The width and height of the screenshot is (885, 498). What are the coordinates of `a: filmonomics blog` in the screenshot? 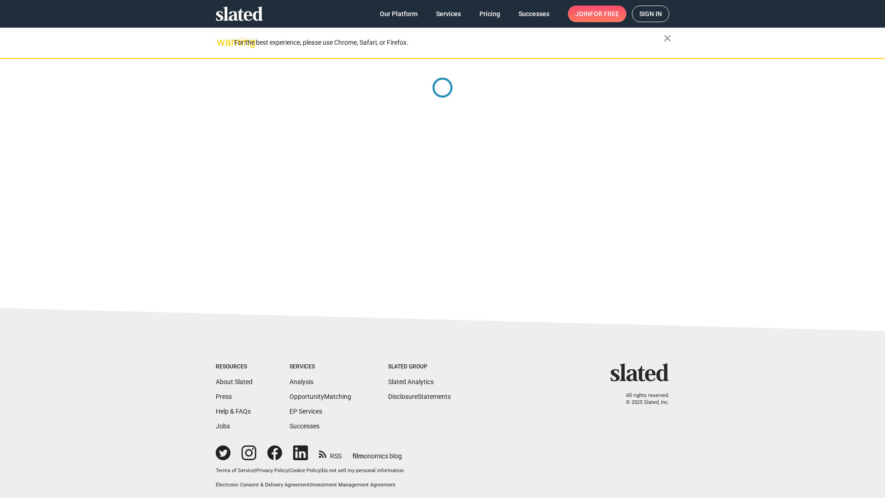 It's located at (377, 452).